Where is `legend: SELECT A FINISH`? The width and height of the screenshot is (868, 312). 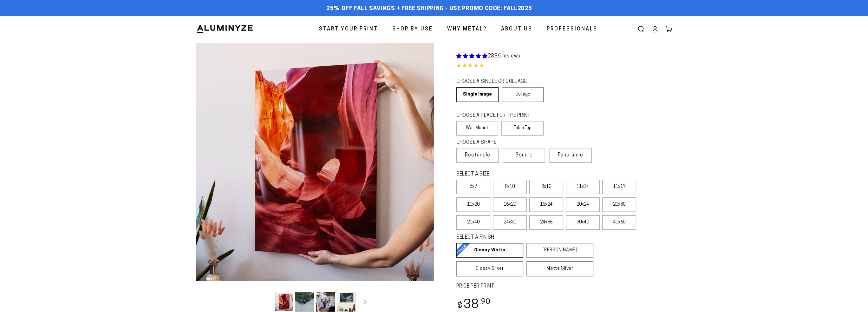 legend: SELECT A FINISH is located at coordinates (517, 237).